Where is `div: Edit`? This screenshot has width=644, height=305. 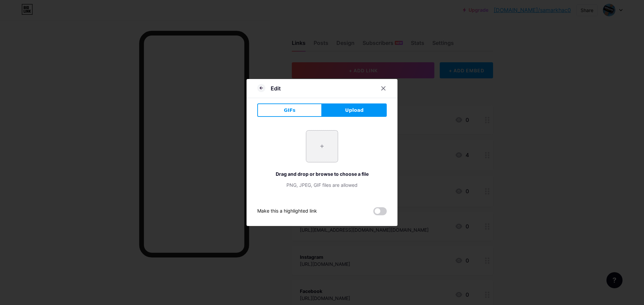 div: Edit is located at coordinates (276, 89).